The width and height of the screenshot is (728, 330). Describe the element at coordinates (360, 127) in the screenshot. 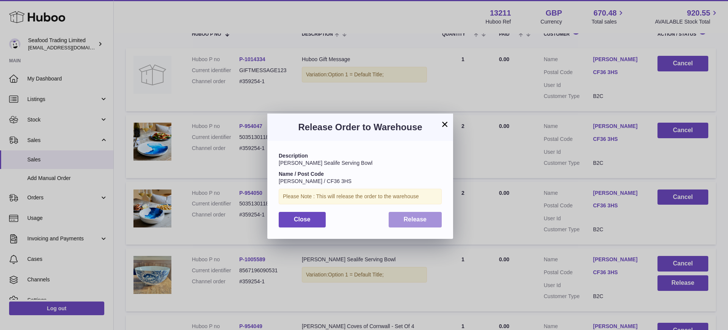

I see `h3: Release Order to Warehouse` at that location.